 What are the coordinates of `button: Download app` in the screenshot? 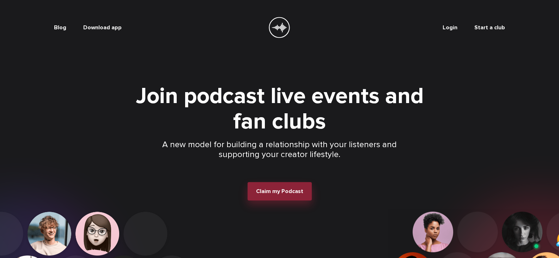 It's located at (102, 28).